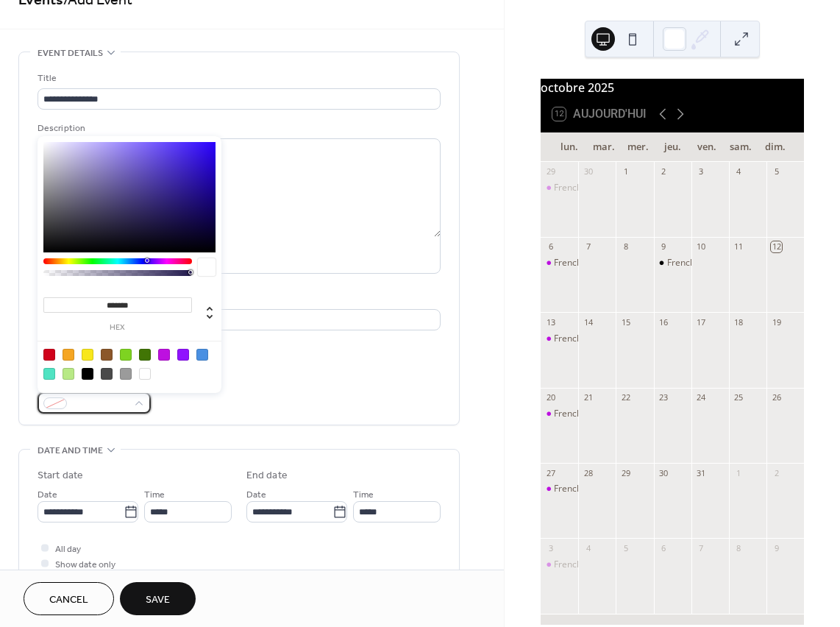 This screenshot has height=627, width=840. What do you see at coordinates (706, 147) in the screenshot?
I see `div: ven.` at bounding box center [706, 147].